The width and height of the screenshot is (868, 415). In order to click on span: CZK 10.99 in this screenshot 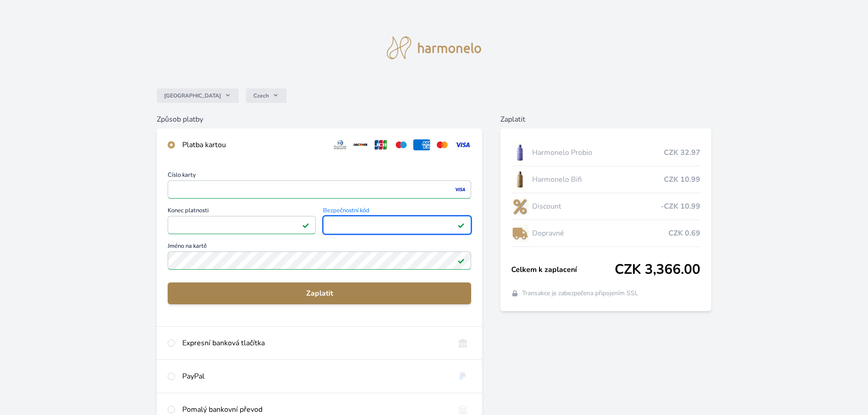, I will do `click(682, 179)`.